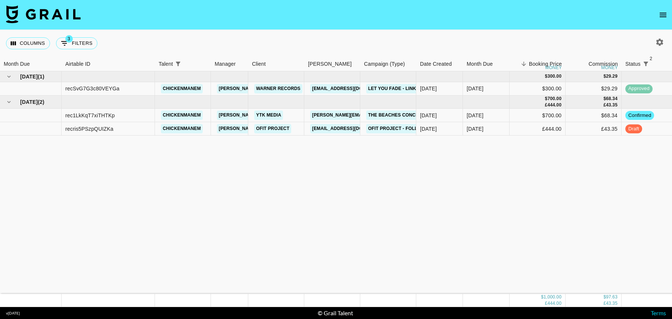 This screenshot has width=672, height=319. I want to click on div: 97.63, so click(612, 297).